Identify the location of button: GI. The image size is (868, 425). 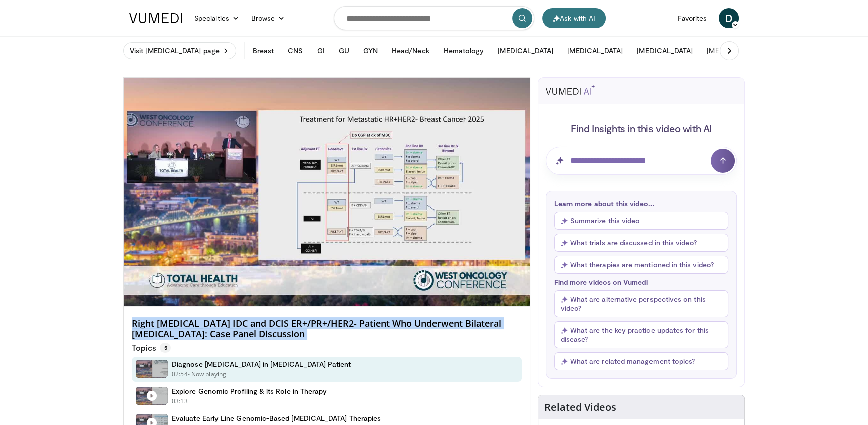
(320, 51).